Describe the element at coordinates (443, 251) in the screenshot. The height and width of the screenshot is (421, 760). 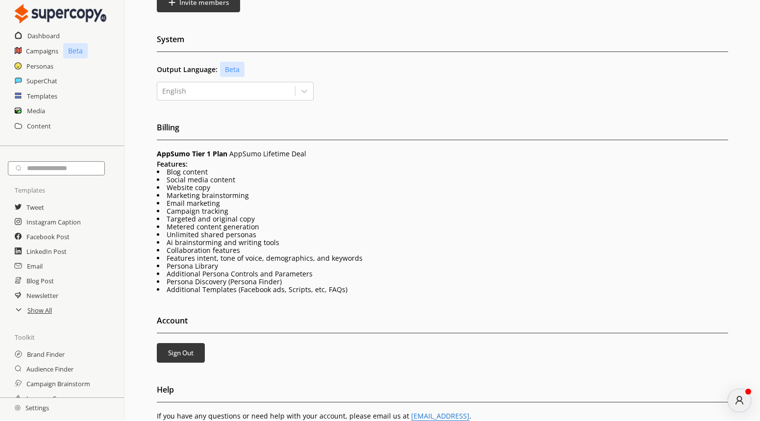
I see `li: Collaboration features` at that location.